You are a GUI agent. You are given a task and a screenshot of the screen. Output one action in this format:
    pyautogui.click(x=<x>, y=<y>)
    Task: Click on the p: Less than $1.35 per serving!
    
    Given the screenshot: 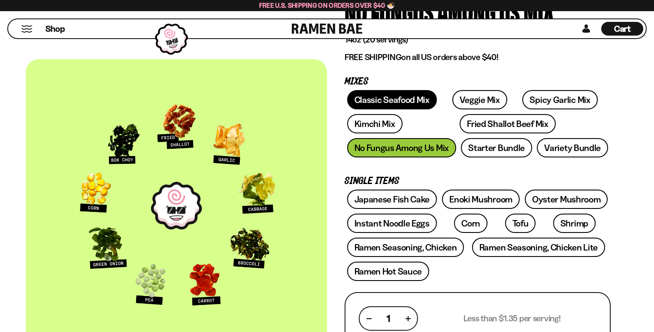 What is the action you would take?
    pyautogui.click(x=512, y=318)
    